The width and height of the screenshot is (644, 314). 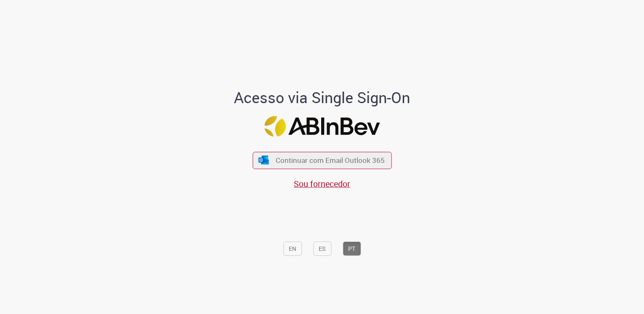 I want to click on button: ícone Azure/Microsoft 360 Continuar com Email Outlook 365, so click(x=322, y=160).